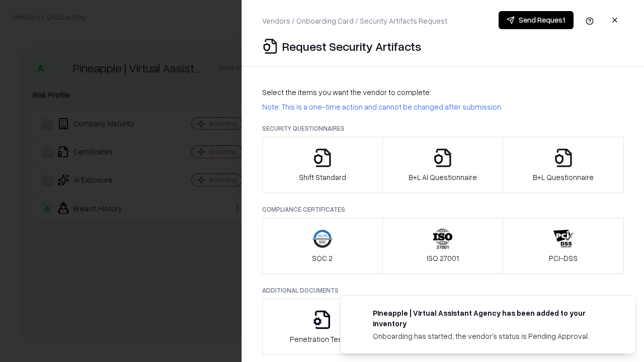  Describe the element at coordinates (443, 128) in the screenshot. I see `p: Security Questionnaires` at that location.